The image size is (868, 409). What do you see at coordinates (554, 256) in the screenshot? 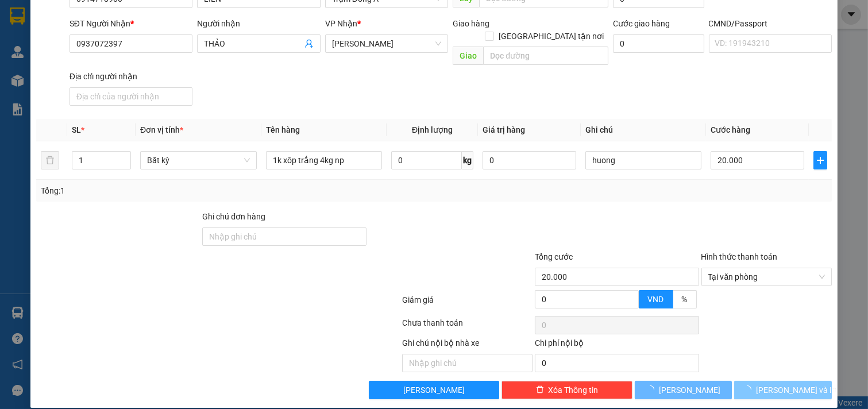
I see `span: Tổng cước` at bounding box center [554, 256].